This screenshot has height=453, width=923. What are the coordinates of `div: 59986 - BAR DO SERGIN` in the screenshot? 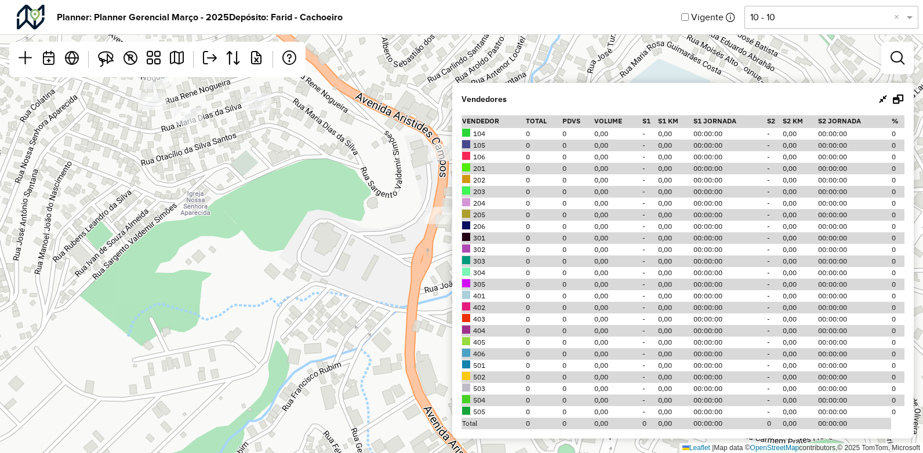 It's located at (152, 101).